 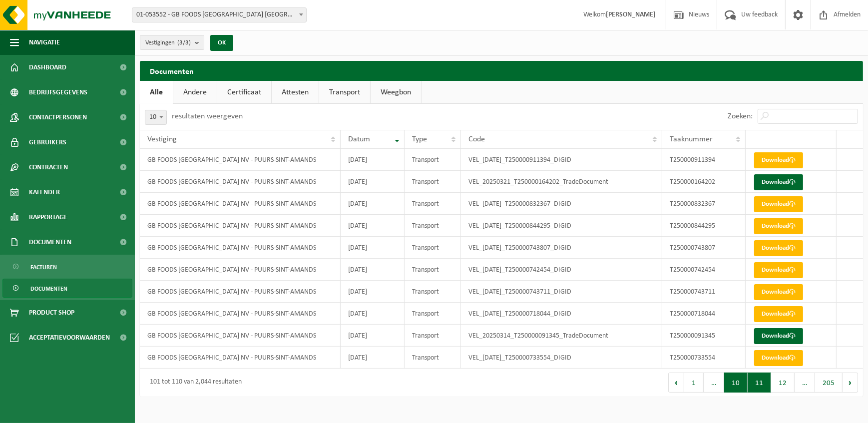 I want to click on span: Vestigingen, so click(x=168, y=43).